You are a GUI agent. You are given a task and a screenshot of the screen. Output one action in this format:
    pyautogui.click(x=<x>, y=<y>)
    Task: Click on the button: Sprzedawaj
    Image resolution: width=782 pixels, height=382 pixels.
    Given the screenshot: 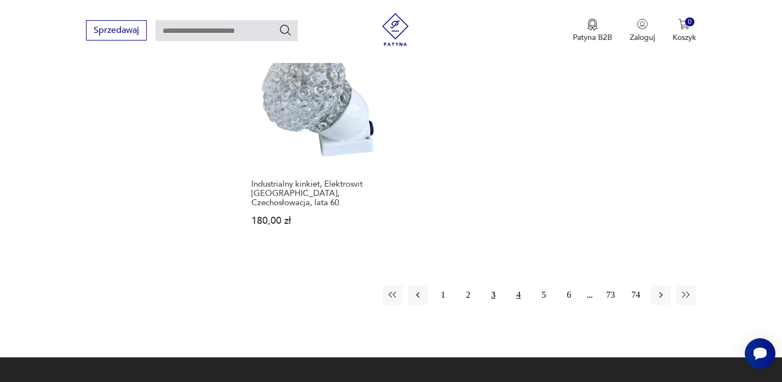 What is the action you would take?
    pyautogui.click(x=116, y=30)
    